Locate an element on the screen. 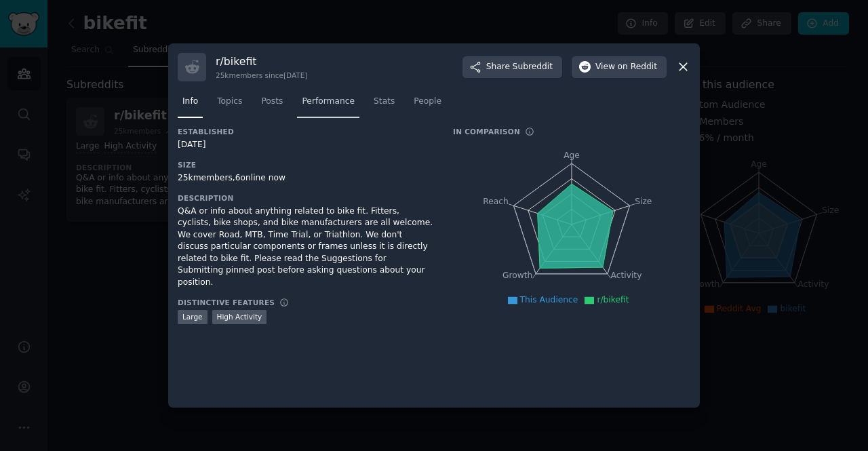  h3: Established is located at coordinates (306, 132).